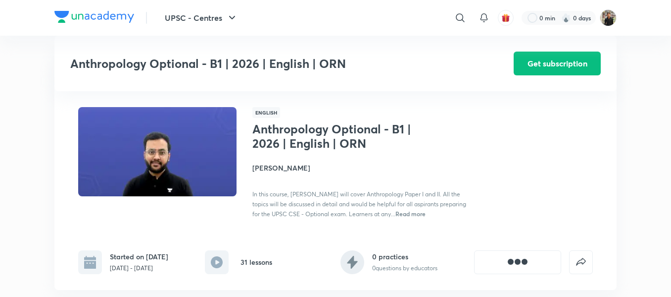 This screenshot has height=297, width=671. Describe the element at coordinates (256, 261) in the screenshot. I see `h6: 31 lessons` at that location.